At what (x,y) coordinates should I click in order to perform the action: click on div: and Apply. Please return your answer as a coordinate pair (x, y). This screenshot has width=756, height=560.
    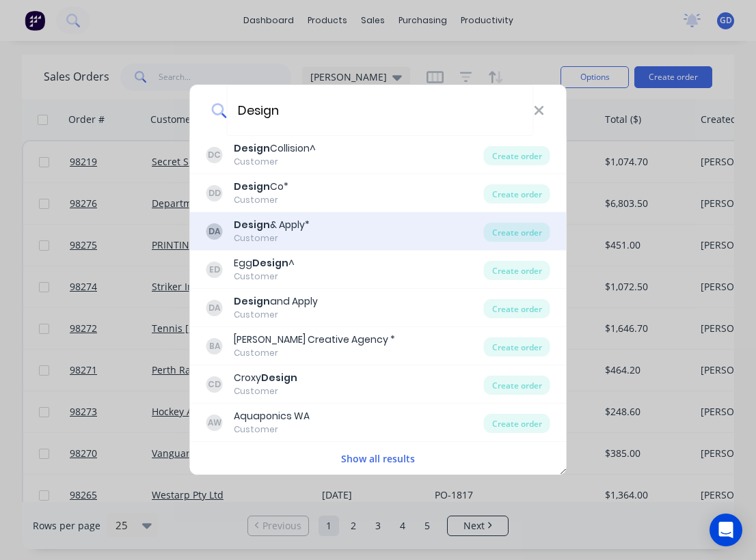
    Looking at the image, I should click on (275, 301).